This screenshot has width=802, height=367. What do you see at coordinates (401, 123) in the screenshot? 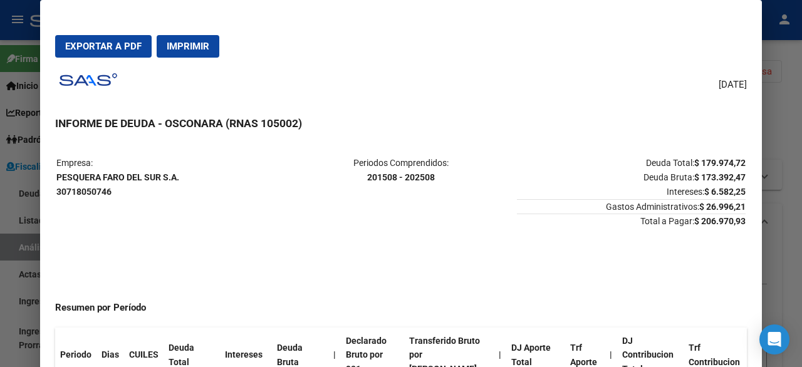
I see `h3: INFORME DE DEUDA - OSCONARA (RNAS 105002)` at bounding box center [401, 123].